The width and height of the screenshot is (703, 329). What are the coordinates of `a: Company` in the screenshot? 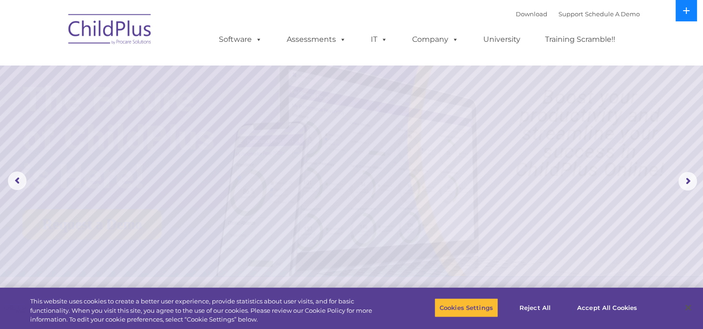 It's located at (435, 39).